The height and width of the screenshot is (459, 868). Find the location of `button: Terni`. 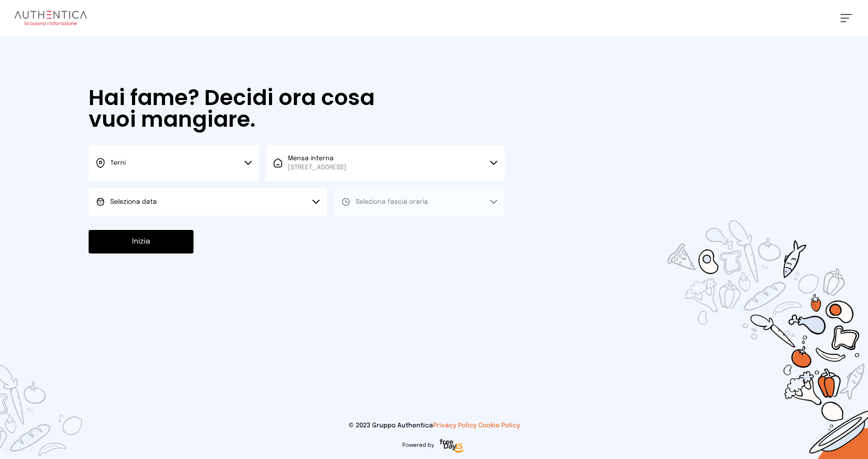

button: Terni is located at coordinates (174, 163).